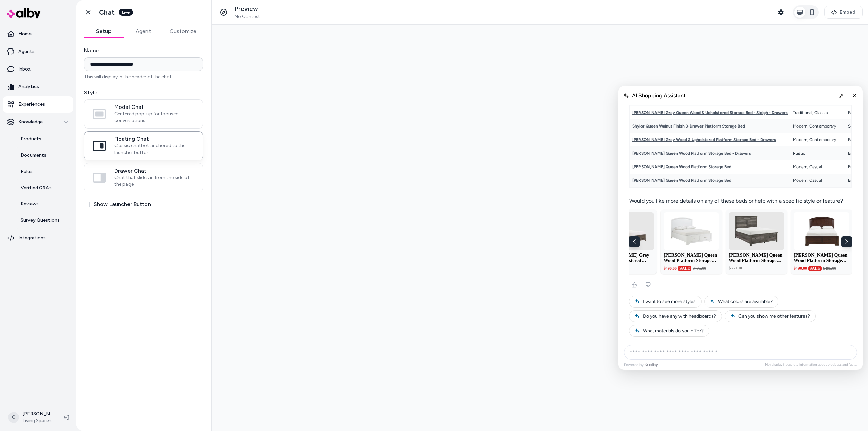  What do you see at coordinates (38, 34) in the screenshot?
I see `a: Home` at bounding box center [38, 34].